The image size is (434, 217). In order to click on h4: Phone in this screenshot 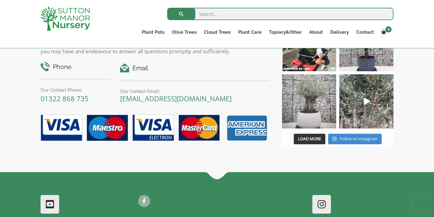, I will do `click(75, 67)`.